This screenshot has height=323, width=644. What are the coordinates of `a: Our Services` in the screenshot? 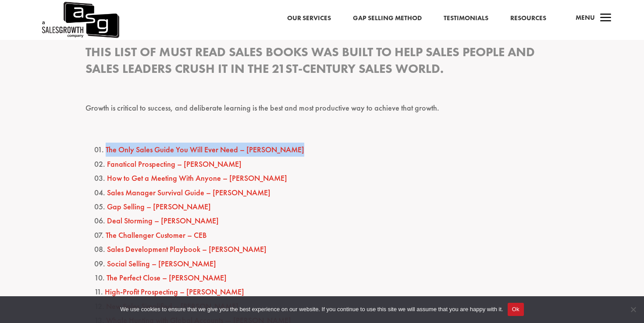 It's located at (309, 19).